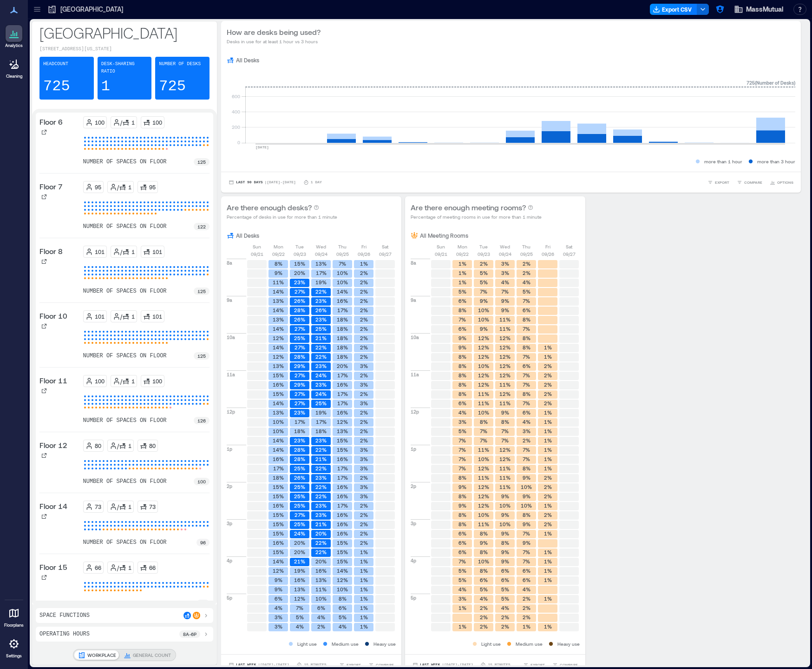 The height and width of the screenshot is (669, 812). What do you see at coordinates (14, 46) in the screenshot?
I see `p: Analytics` at bounding box center [14, 46].